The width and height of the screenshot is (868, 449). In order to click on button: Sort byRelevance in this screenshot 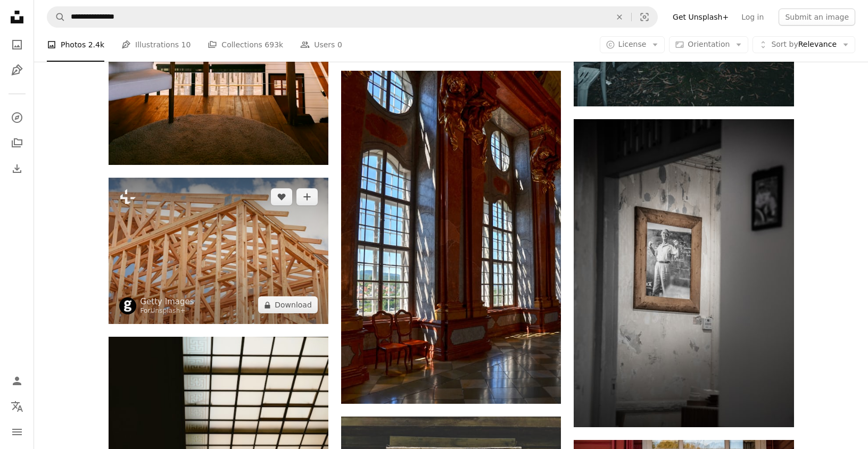, I will do `click(804, 45)`.